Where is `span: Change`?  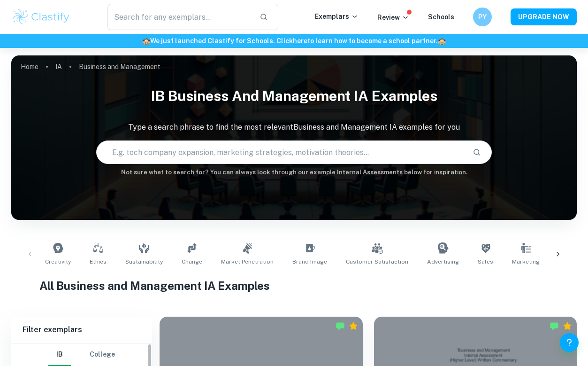
span: Change is located at coordinates (192, 262).